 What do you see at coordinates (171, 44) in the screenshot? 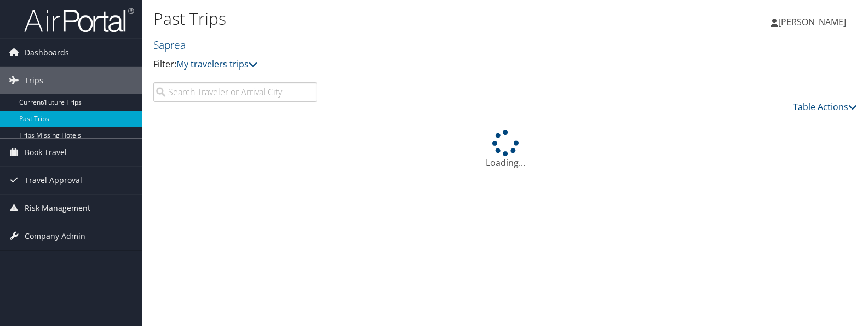
I see `a: Saprea` at bounding box center [171, 44].